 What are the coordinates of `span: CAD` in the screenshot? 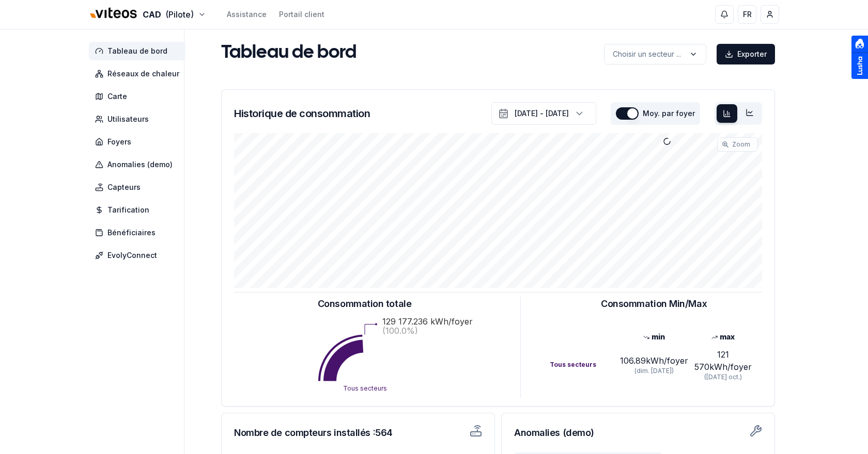 It's located at (151, 14).